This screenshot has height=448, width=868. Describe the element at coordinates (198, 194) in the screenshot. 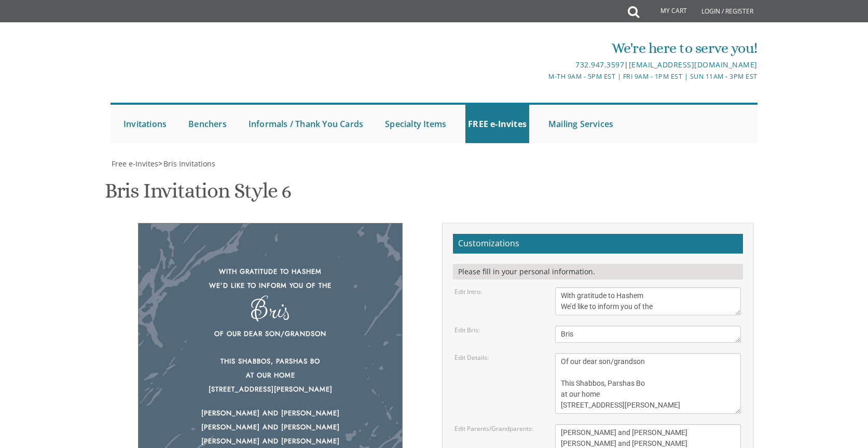

I see `h1: Bris Invitation Style 6` at that location.